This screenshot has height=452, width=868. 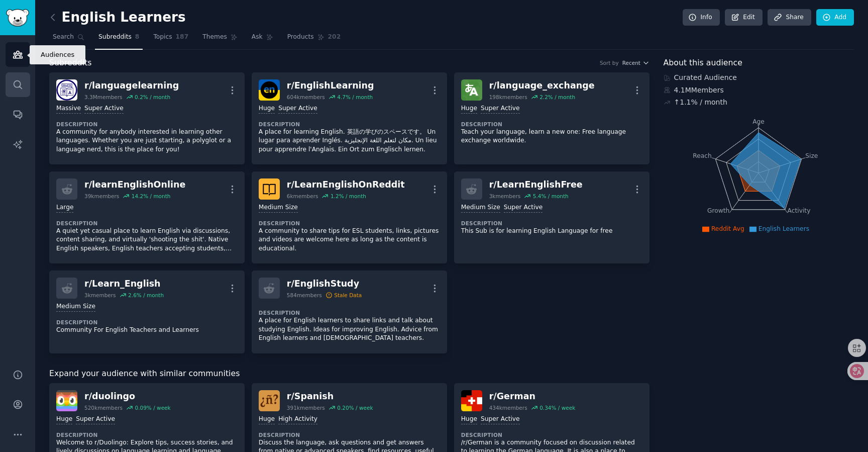 What do you see at coordinates (183, 37) in the screenshot?
I see `span: 187` at bounding box center [183, 37].